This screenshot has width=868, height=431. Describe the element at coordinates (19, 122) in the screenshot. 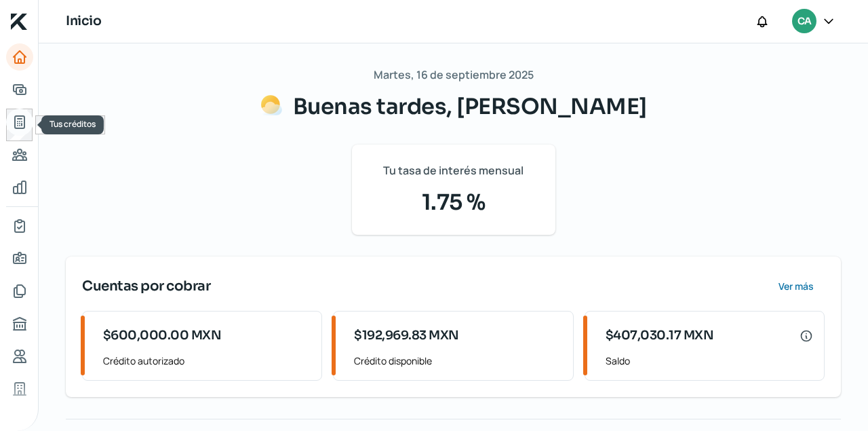

I see `a: Tus créditos` at that location.